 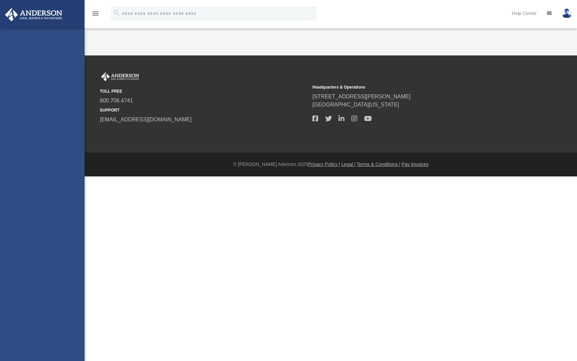 I want to click on a: Legal |, so click(x=348, y=164).